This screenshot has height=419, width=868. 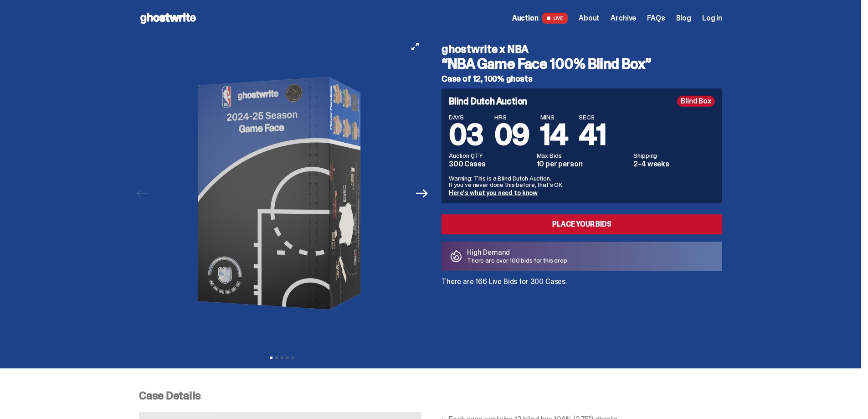 What do you see at coordinates (490, 165) in the screenshot?
I see `dd: 300 Cases` at bounding box center [490, 165].